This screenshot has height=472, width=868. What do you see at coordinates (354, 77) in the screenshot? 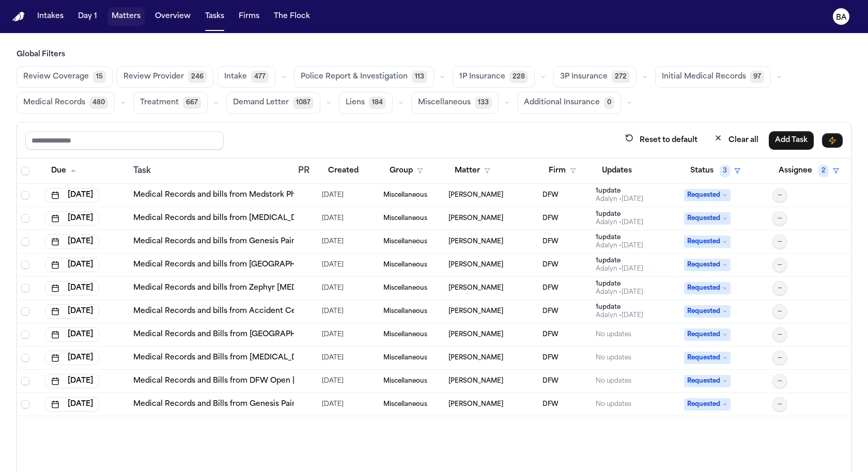
I see `span: Police Report & Investigation` at bounding box center [354, 77].